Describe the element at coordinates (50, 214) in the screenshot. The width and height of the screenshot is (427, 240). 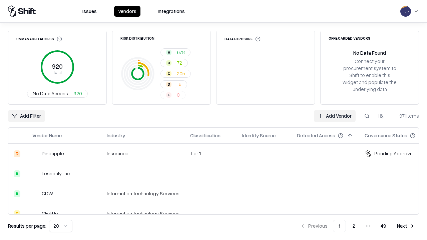
I see `div: ClickUp` at that location.